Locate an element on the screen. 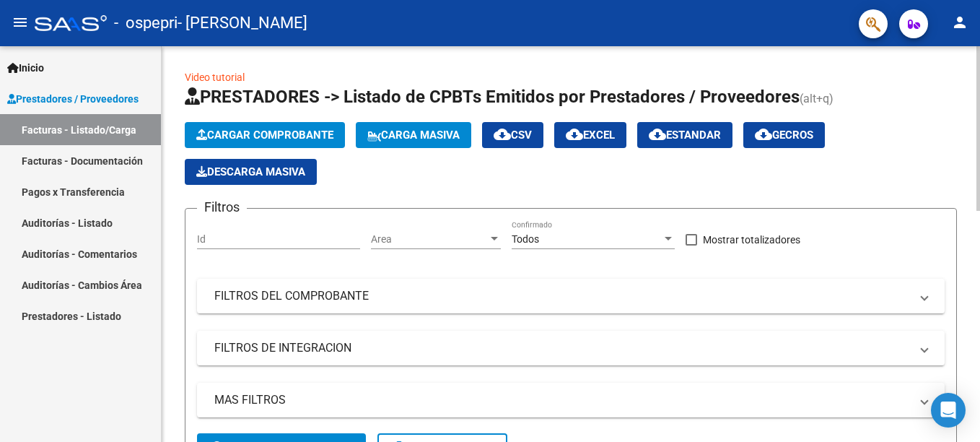  span: Cargar Comprobante is located at coordinates (265, 135).